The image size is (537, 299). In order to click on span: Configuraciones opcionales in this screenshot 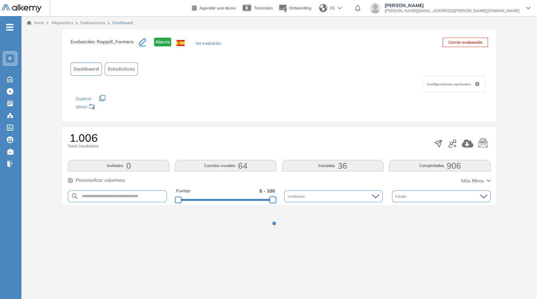, I will do `click(449, 84)`.